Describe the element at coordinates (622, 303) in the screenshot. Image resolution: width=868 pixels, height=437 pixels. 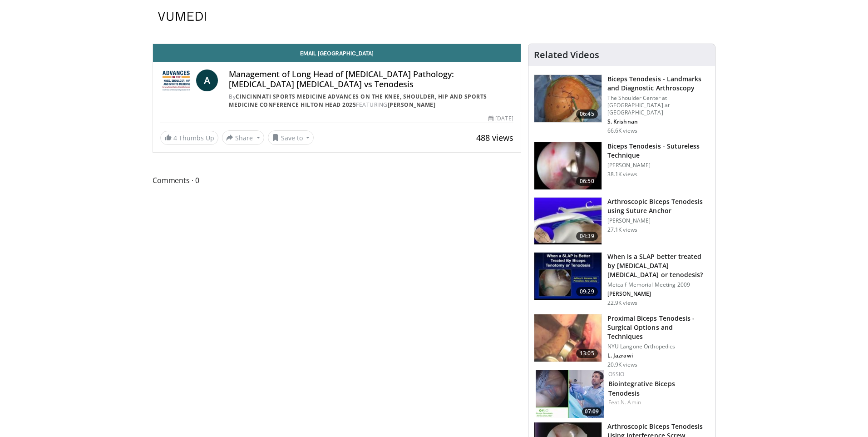
I see `p: 22.9K views` at that location.